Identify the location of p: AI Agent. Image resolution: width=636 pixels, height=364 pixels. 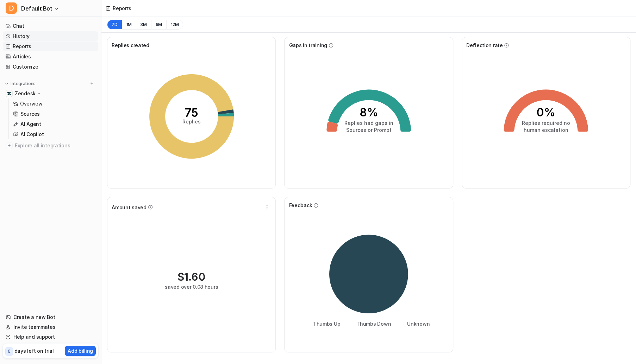
(30, 124).